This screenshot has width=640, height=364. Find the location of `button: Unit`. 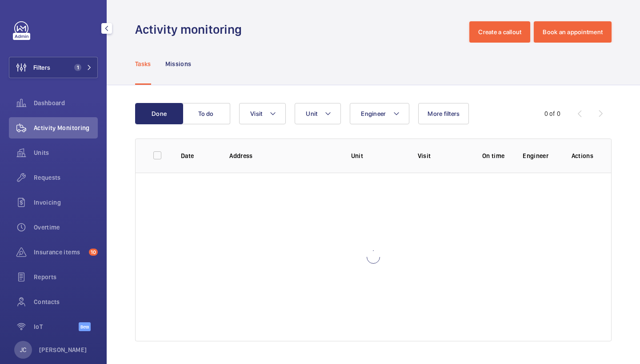

button: Unit is located at coordinates (318, 113).